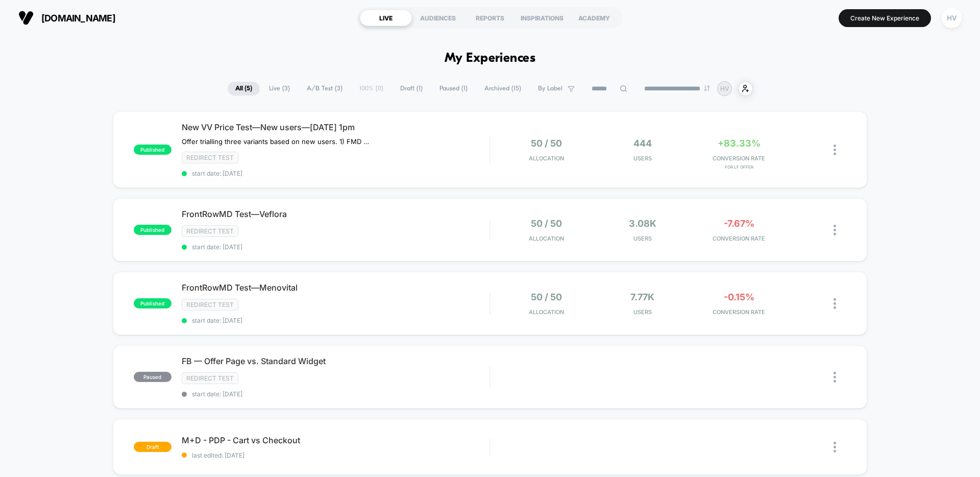 The height and width of the screenshot is (477, 980). What do you see at coordinates (490, 58) in the screenshot?
I see `h1: My Experiences` at bounding box center [490, 58].